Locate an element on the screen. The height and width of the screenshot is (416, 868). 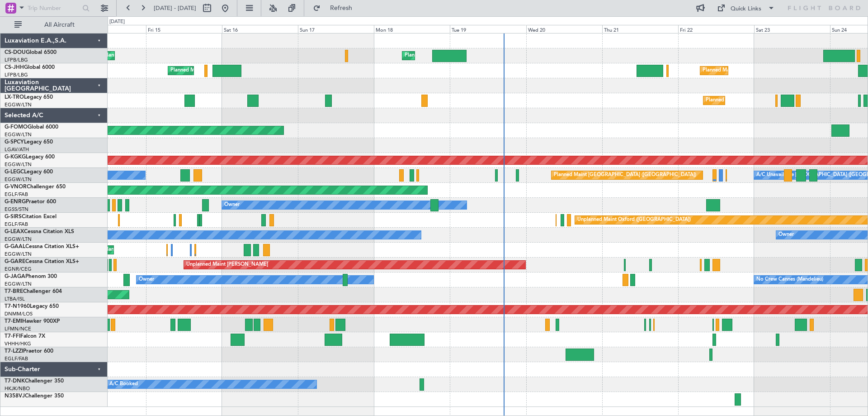
a: T7-EMIHawker 900XP is located at coordinates (32, 321).